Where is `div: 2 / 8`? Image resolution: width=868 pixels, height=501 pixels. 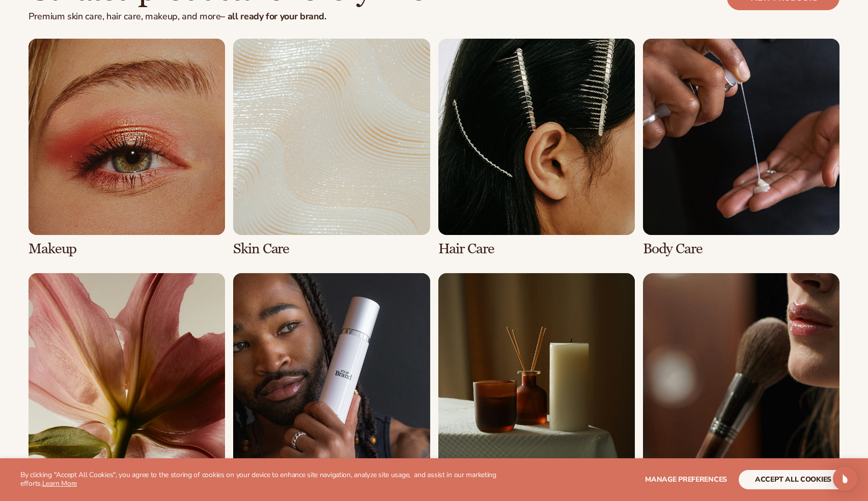 div: 2 / 8 is located at coordinates (331, 147).